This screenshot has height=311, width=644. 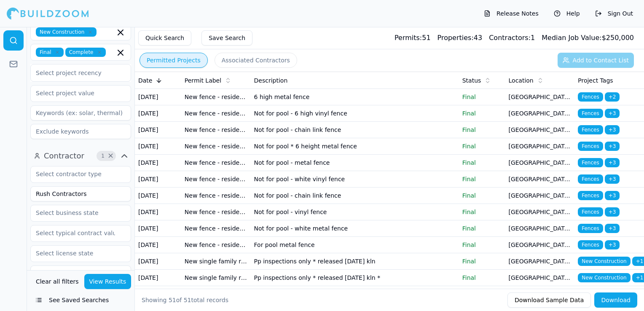 What do you see at coordinates (174, 60) in the screenshot?
I see `button: Permitted Projects` at bounding box center [174, 60].